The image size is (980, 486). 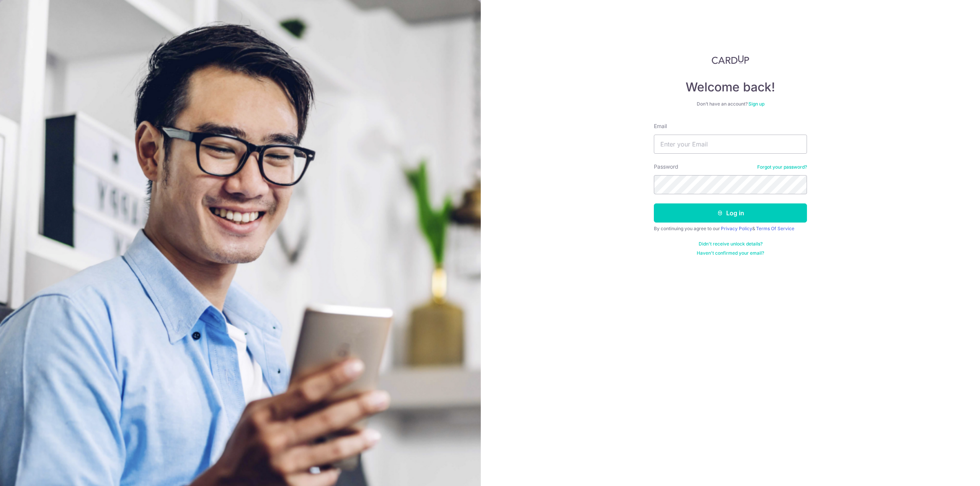 What do you see at coordinates (660, 127) in the screenshot?
I see `label: Email` at bounding box center [660, 127].